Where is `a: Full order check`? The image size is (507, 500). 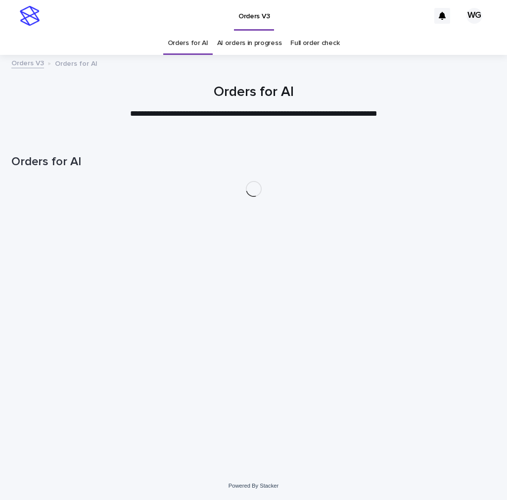 a: Full order check is located at coordinates (314, 43).